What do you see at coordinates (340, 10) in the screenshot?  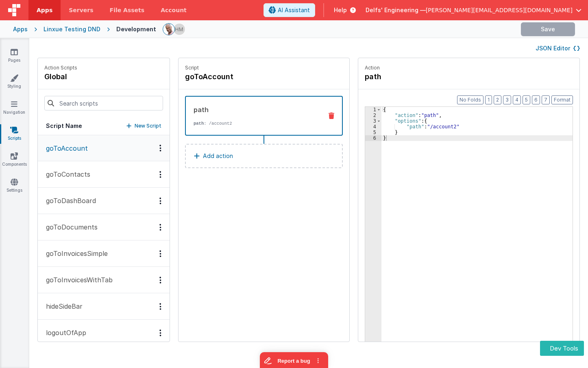 I see `span: Help` at bounding box center [340, 10].